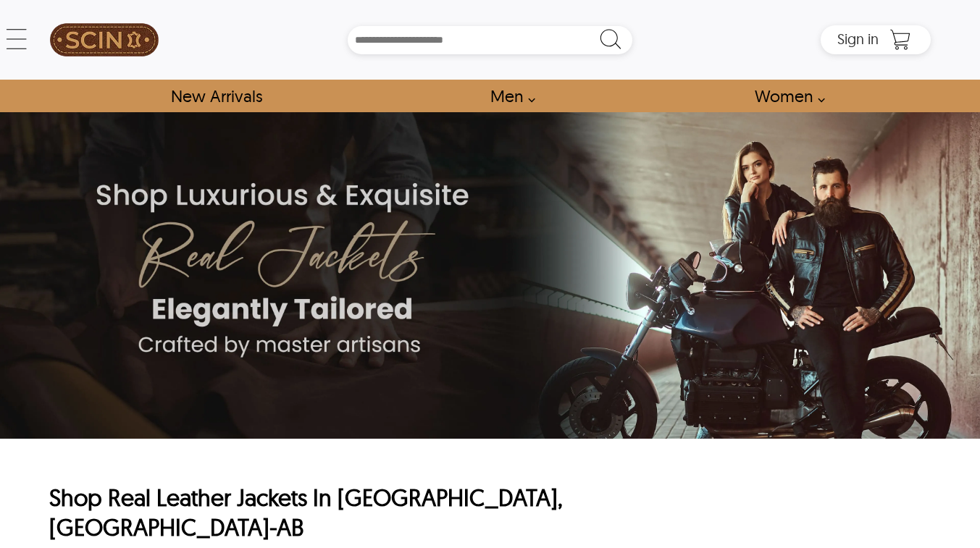 The height and width of the screenshot is (548, 980). What do you see at coordinates (857, 38) in the screenshot?
I see `span: Sign in` at bounding box center [857, 38].